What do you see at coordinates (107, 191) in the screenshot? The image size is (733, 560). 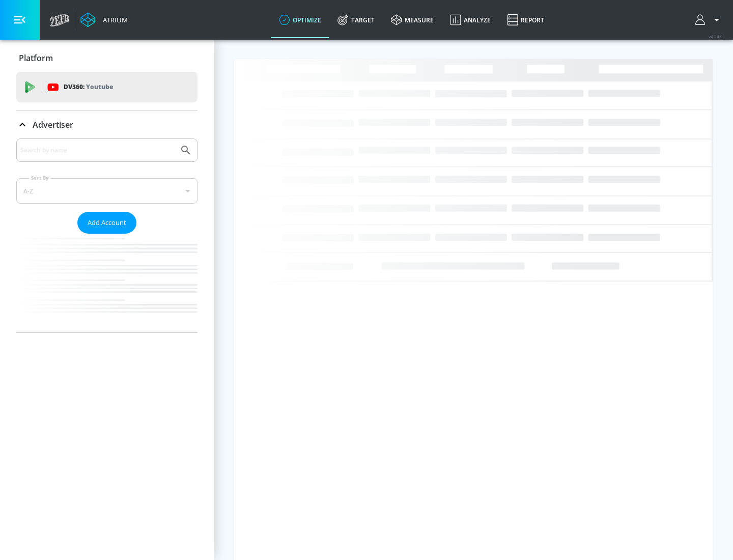 I see `div: A-Z` at bounding box center [107, 191].